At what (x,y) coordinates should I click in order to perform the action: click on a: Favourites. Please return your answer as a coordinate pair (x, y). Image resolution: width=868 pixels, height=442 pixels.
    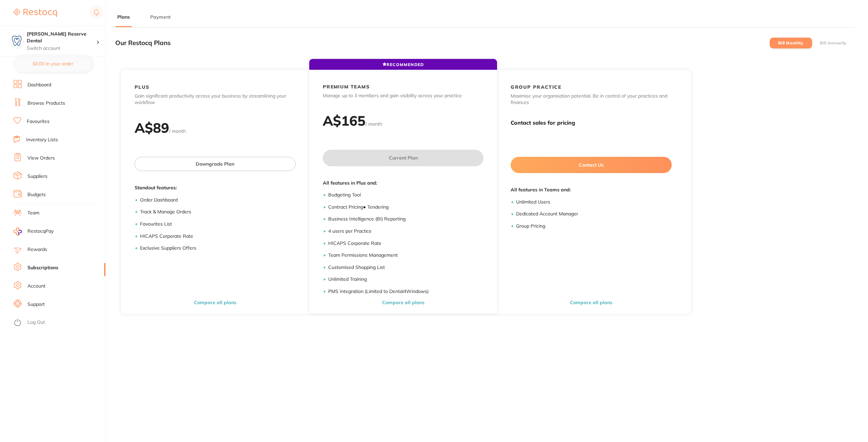
    Looking at the image, I should click on (38, 122).